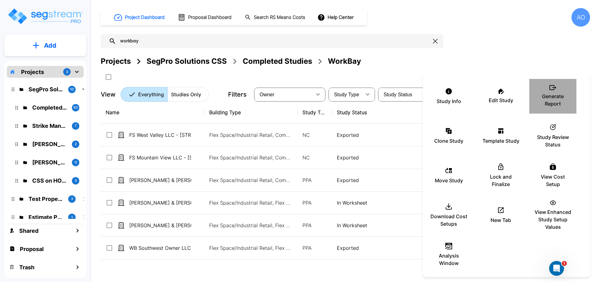  What do you see at coordinates (553, 181) in the screenshot?
I see `p: View Cost Setup` at bounding box center [553, 181].